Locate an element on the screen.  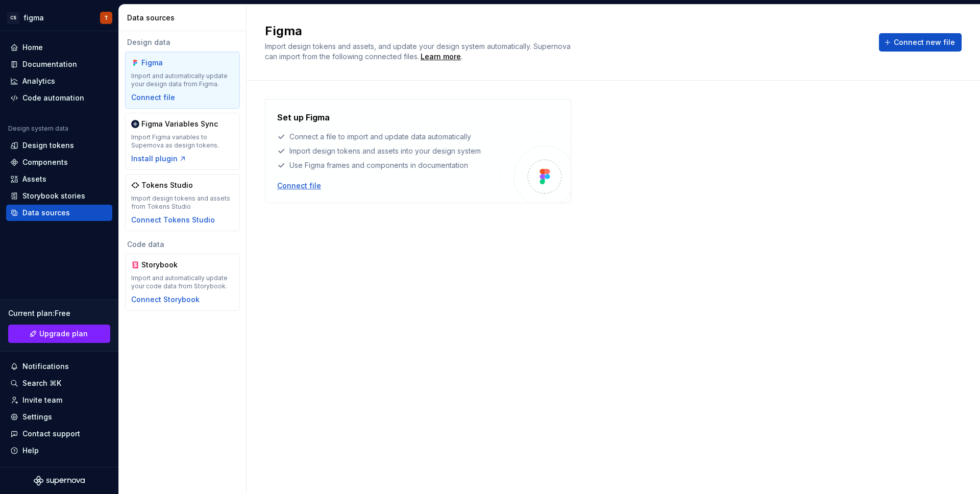
div: Import and automatically update your design data from Figma. is located at coordinates (182, 80).